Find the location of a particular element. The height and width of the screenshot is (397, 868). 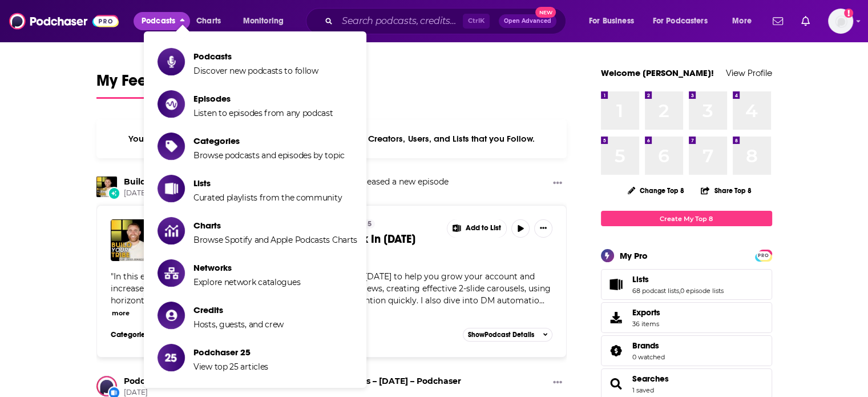

a: Exports is located at coordinates (687, 318).